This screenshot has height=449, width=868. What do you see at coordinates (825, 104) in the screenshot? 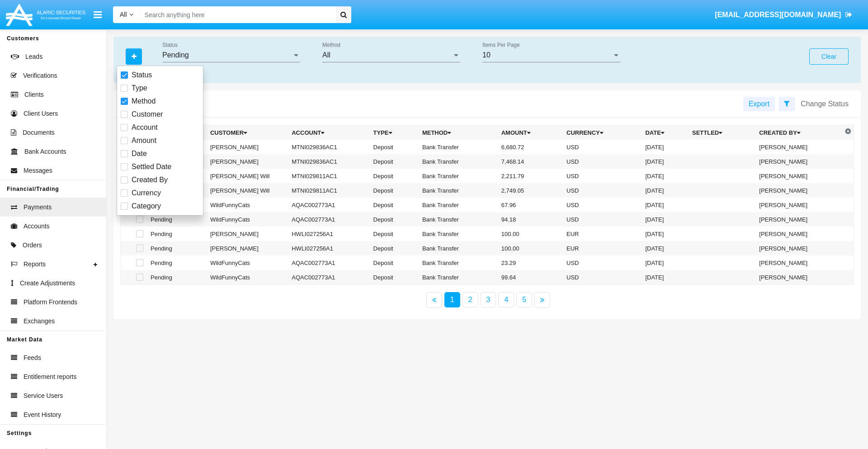
I see `button: Change Status` at bounding box center [825, 104].